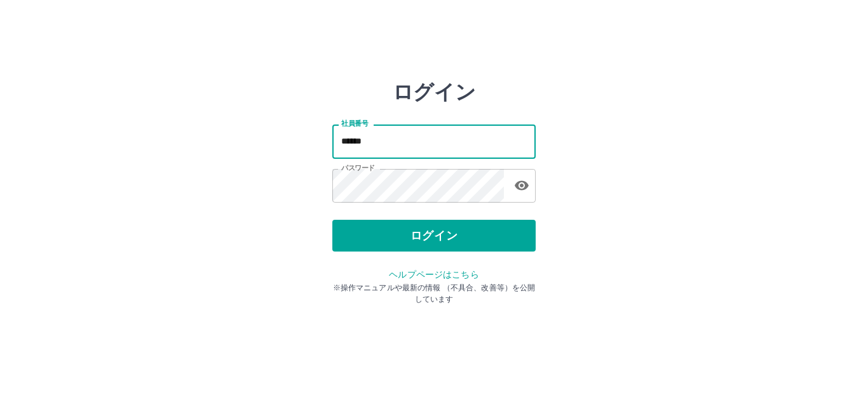 The height and width of the screenshot is (397, 868). Describe the element at coordinates (358, 168) in the screenshot. I see `label: パスワード` at that location.